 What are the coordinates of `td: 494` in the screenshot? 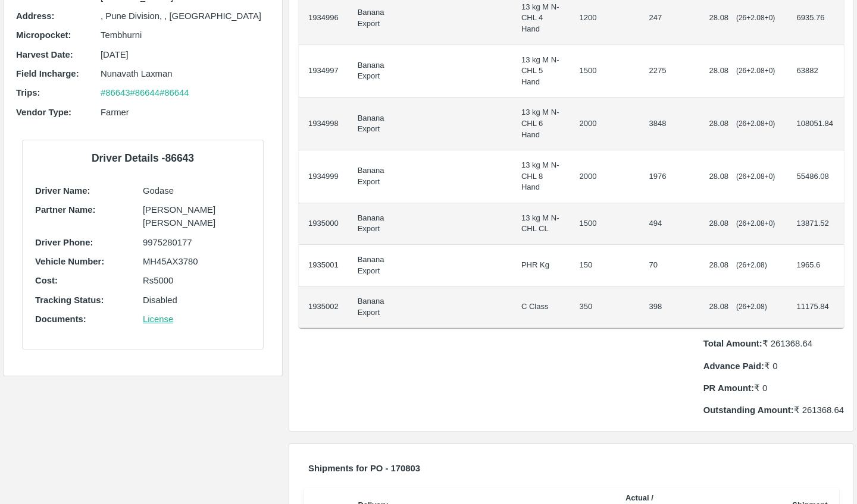 It's located at (669, 224).